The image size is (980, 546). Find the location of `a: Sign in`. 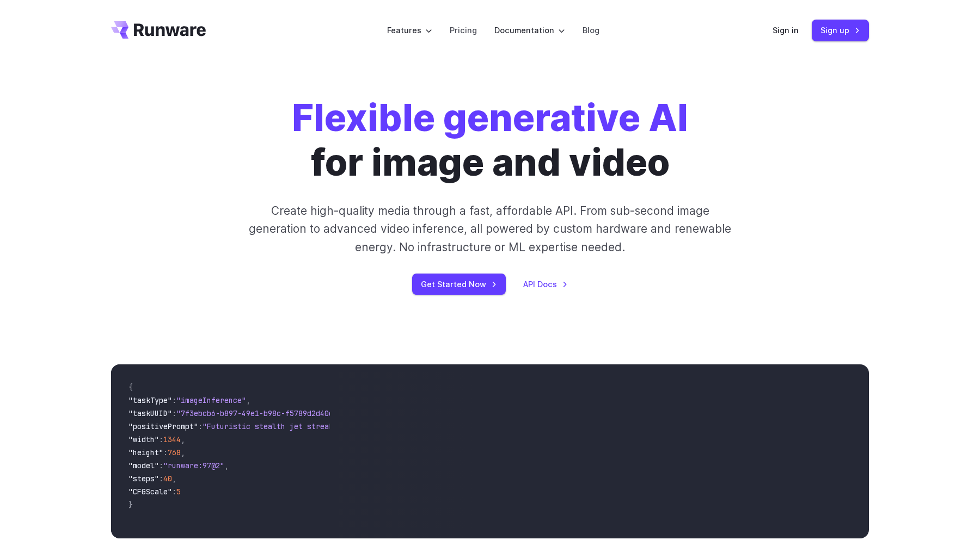

a: Sign in is located at coordinates (786, 30).